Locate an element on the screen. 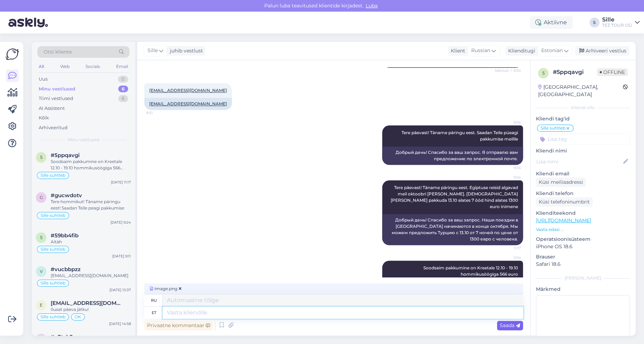 The height and width of the screenshot is (344, 644). span: 9:36 is located at coordinates (507, 167).